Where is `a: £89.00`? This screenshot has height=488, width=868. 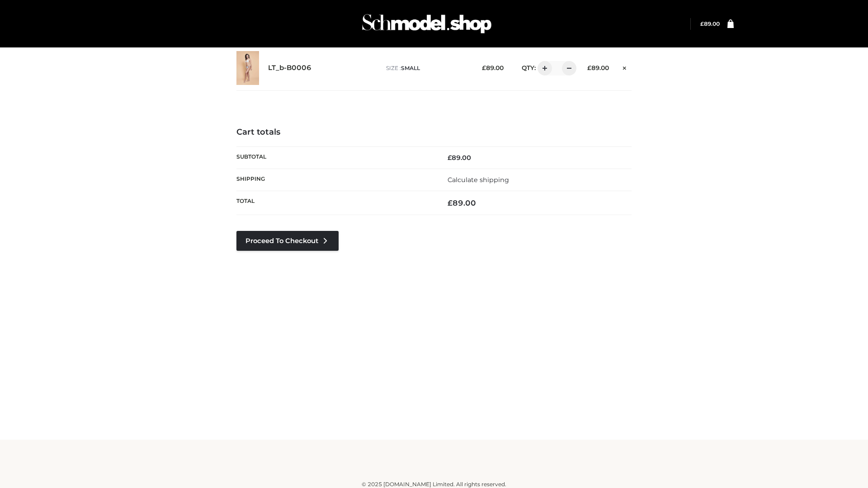 a: £89.00 is located at coordinates (709, 23).